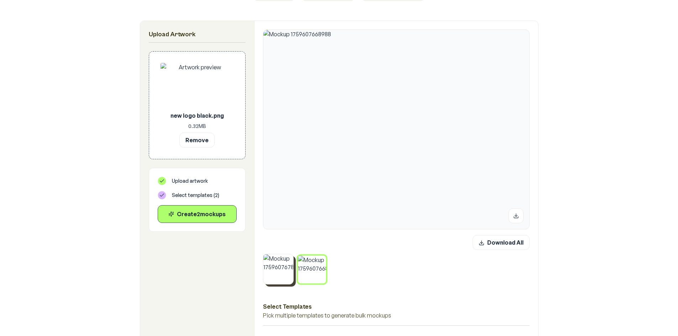 This screenshot has width=678, height=336. Describe the element at coordinates (197, 140) in the screenshot. I see `button: Remove` at that location.